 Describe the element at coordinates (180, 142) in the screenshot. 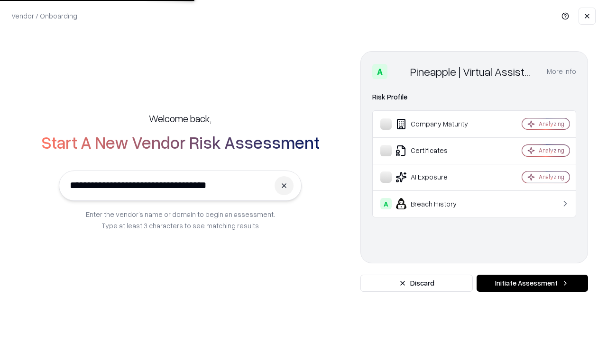

I see `h2: Start A New Vendor Risk Assessment` at that location.